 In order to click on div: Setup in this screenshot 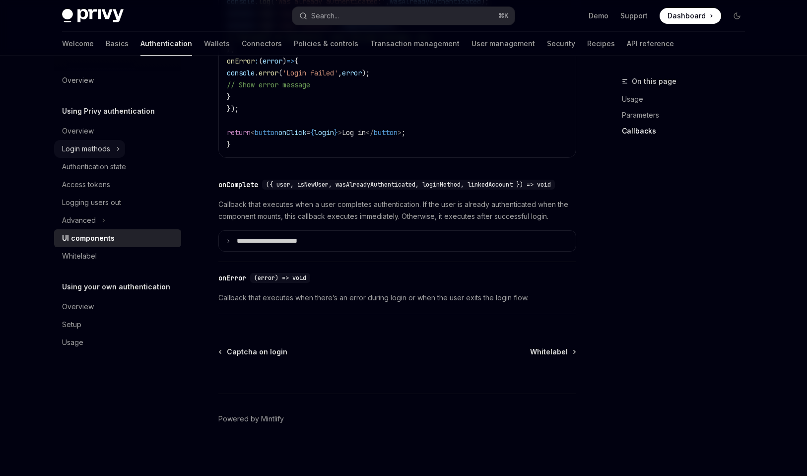, I will do `click(71, 324)`.